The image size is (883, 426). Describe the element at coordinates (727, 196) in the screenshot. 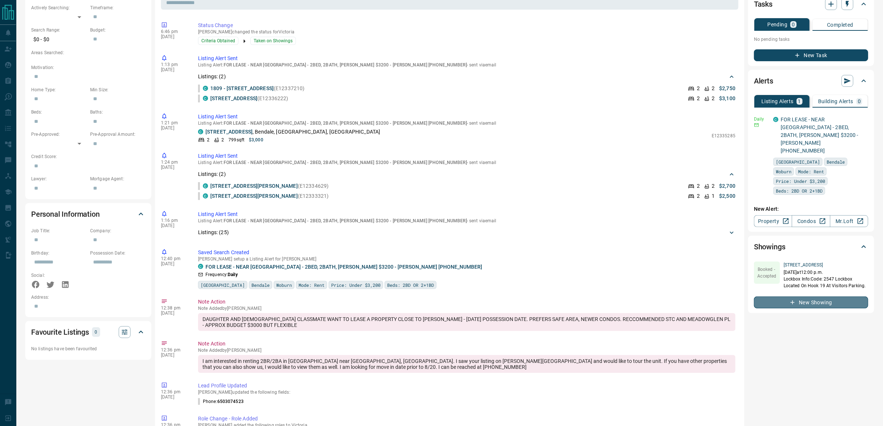

I see `p: $2,500` at that location.